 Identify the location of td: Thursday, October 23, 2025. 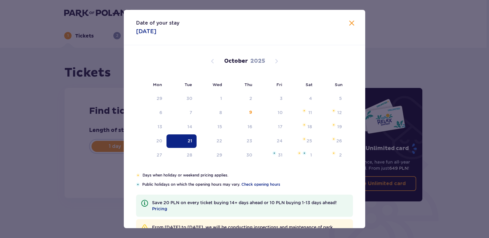
(241, 141).